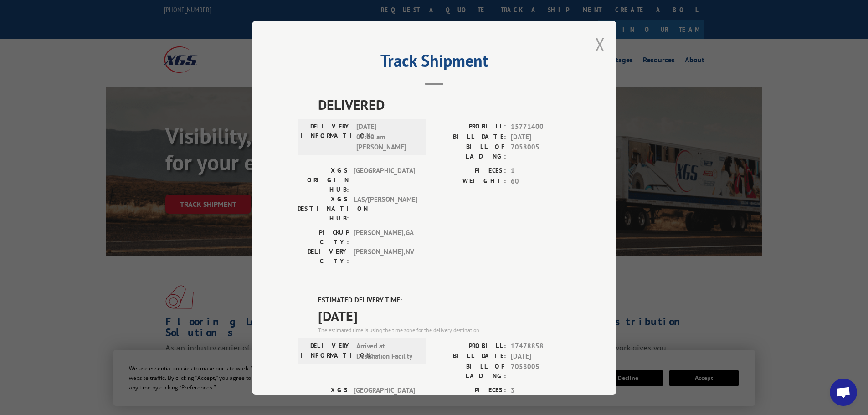  Describe the element at coordinates (600, 44) in the screenshot. I see `button: Close modal` at that location.